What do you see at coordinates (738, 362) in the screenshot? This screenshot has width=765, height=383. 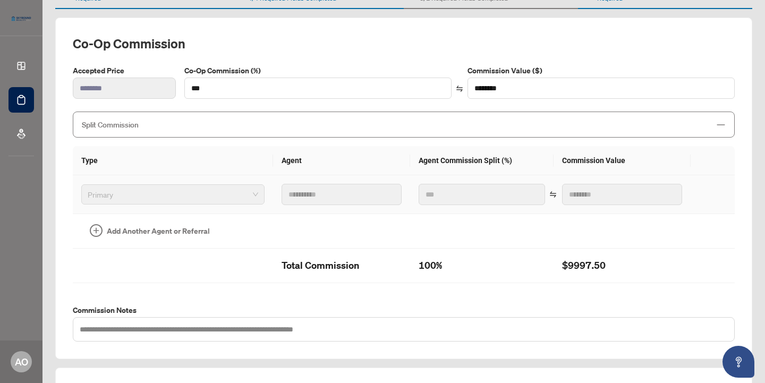 I see `button: Open asap` at bounding box center [738, 362].